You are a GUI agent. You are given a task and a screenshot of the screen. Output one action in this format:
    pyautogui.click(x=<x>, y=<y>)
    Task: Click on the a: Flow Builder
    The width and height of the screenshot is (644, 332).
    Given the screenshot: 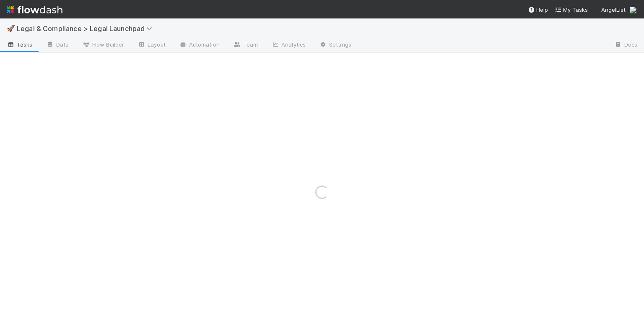 What is the action you would take?
    pyautogui.click(x=103, y=45)
    